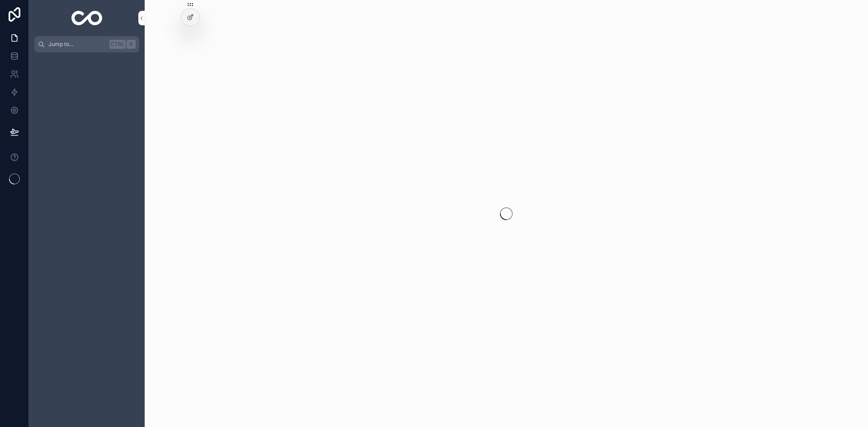 The image size is (868, 427). What do you see at coordinates (77, 44) in the screenshot?
I see `span: Jump to...` at bounding box center [77, 44].